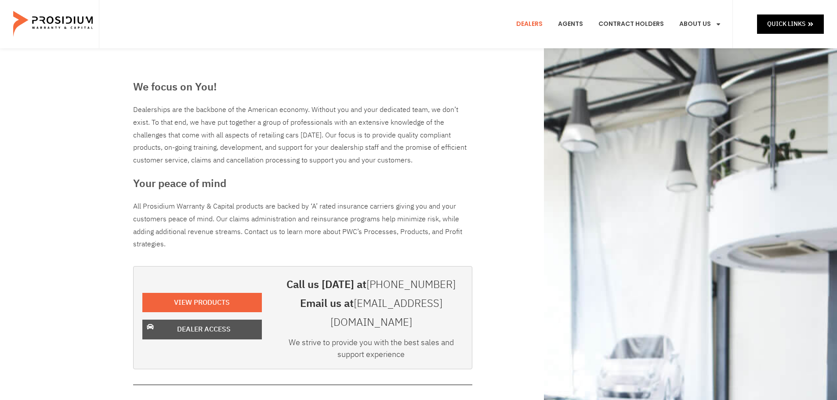 Image resolution: width=837 pixels, height=400 pixels. I want to click on a: Dealer Access, so click(202, 330).